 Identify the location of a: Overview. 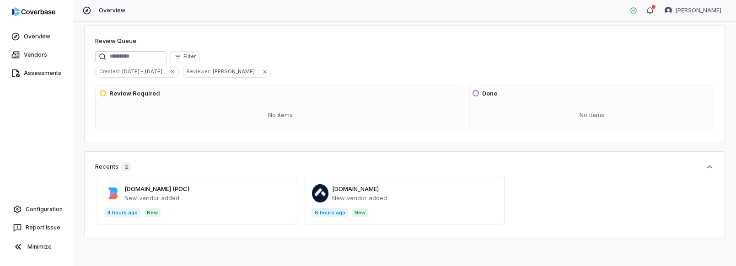
(36, 37).